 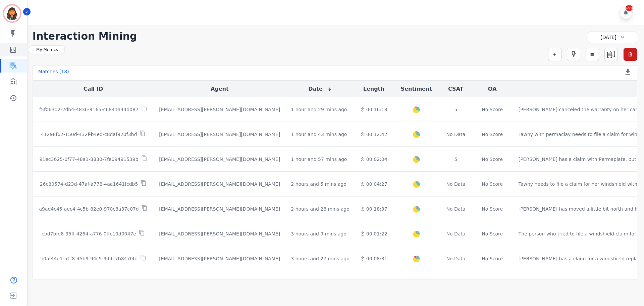 What do you see at coordinates (319, 109) in the screenshot?
I see `div: 1 hour and 29 mins ago` at bounding box center [319, 109].